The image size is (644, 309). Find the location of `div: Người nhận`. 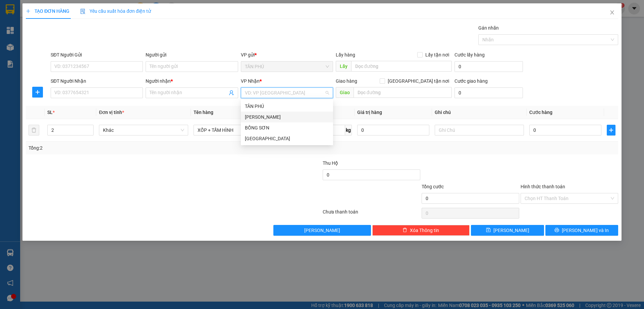

div: Người nhận is located at coordinates (191, 81).